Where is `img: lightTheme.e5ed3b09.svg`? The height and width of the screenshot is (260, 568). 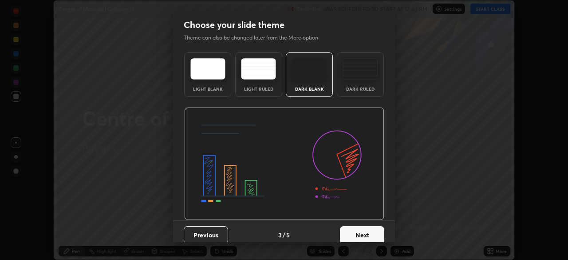
img: lightTheme.e5ed3b09.svg is located at coordinates (208, 69).